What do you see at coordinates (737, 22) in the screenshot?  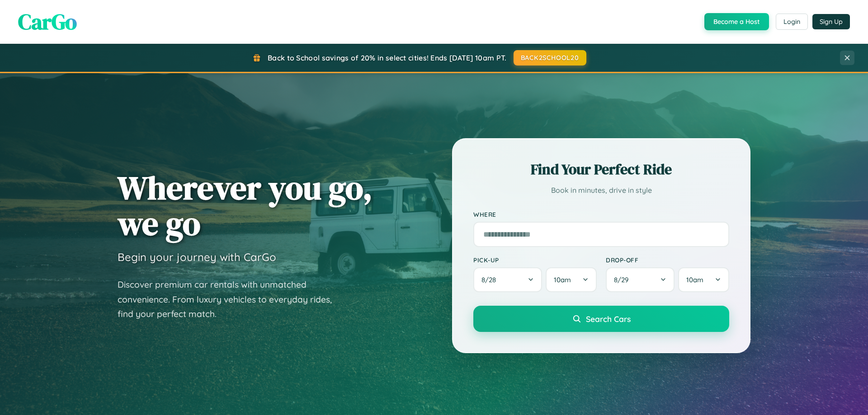 I see `button: Become a Host` at bounding box center [737, 22].